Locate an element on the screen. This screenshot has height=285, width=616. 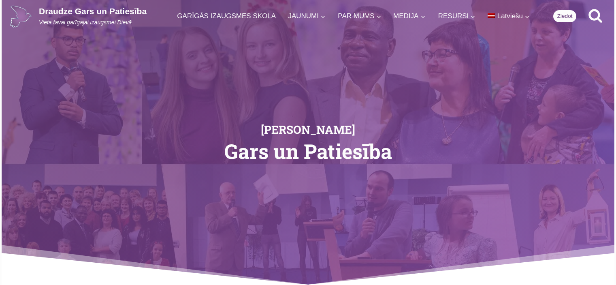
span: MEDIJA is located at coordinates (409, 16).